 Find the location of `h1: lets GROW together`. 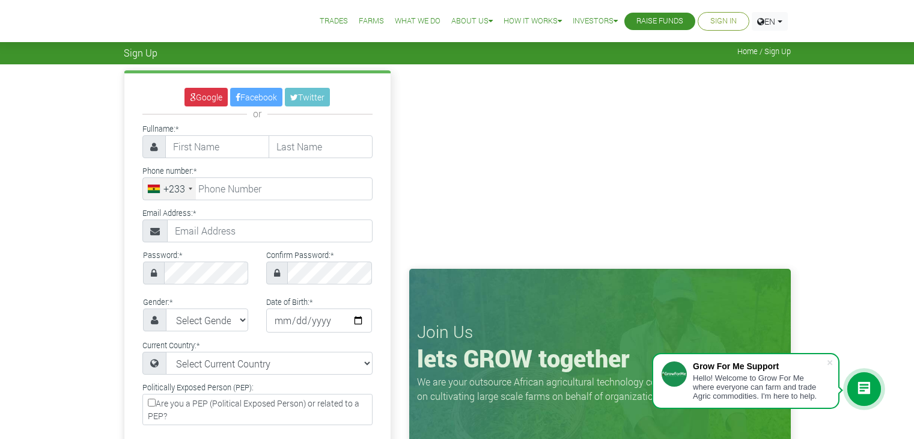

h1: lets GROW together is located at coordinates (600, 358).